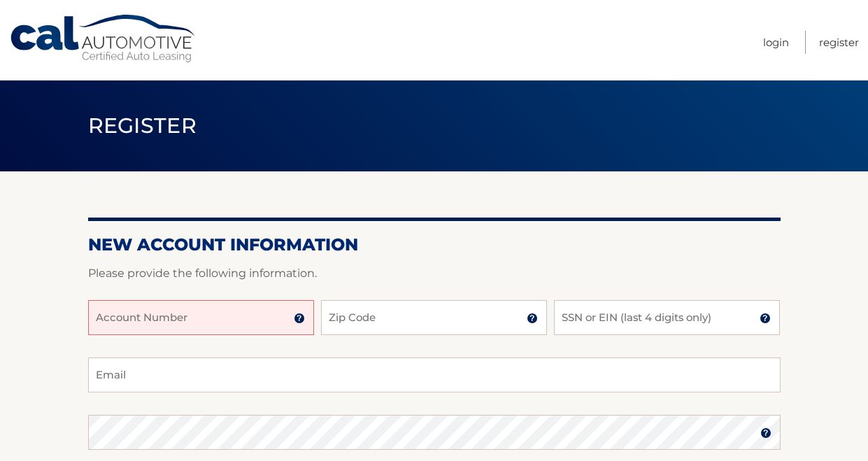 The image size is (868, 461). Describe the element at coordinates (667, 318) in the screenshot. I see `input: SSN or EIN (last 4 digits only)` at that location.